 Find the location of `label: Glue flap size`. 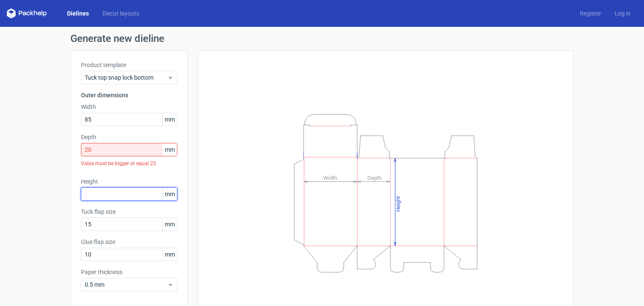

label: Glue flap size is located at coordinates (129, 242).